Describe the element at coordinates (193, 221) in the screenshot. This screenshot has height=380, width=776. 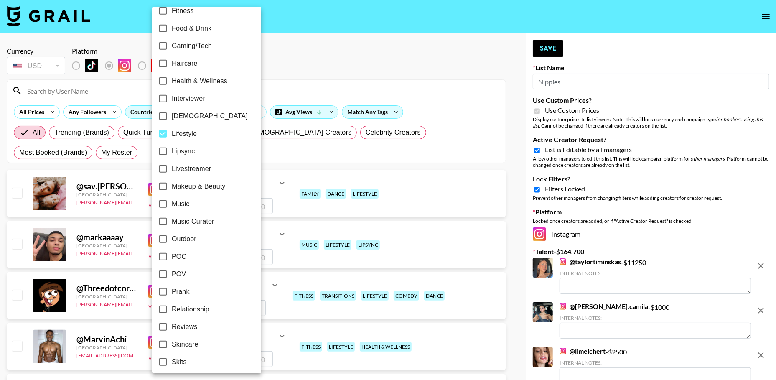
I see `span: Music Curator` at that location.